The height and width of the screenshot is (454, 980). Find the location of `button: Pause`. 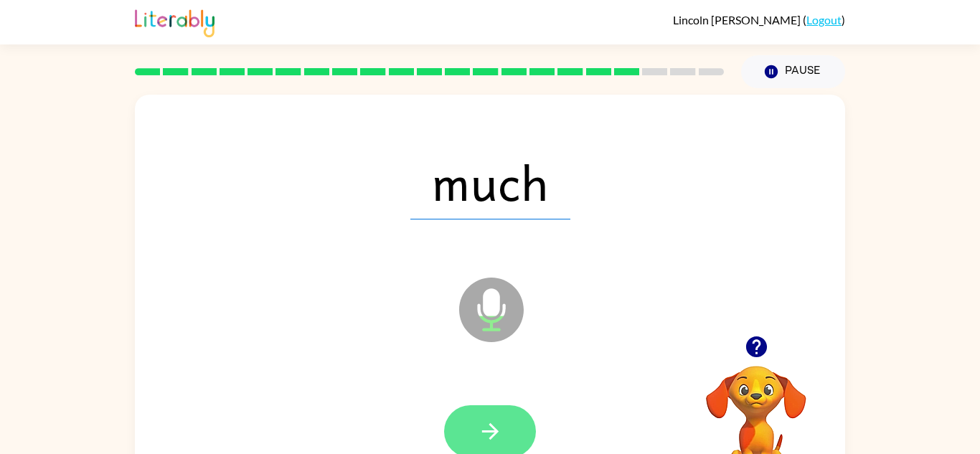

button: Pause is located at coordinates (793, 72).